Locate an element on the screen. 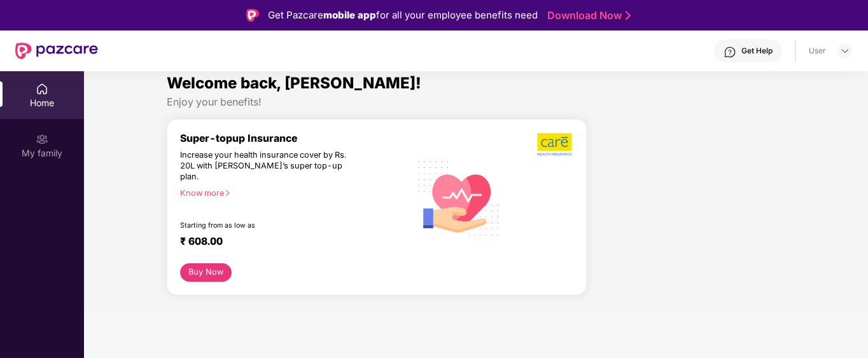 This screenshot has width=868, height=358. img: b5dec4f62d2307b9de63beb79f102df3.png is located at coordinates (555, 145).